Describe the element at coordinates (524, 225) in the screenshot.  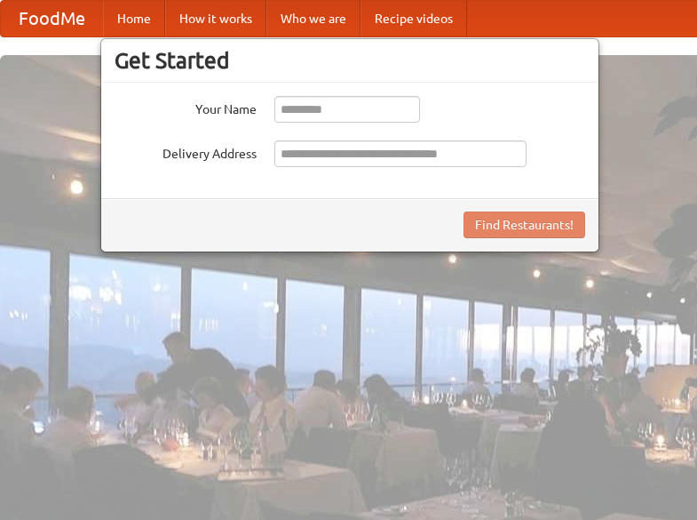
I see `button: Find Restaurants!` at that location.